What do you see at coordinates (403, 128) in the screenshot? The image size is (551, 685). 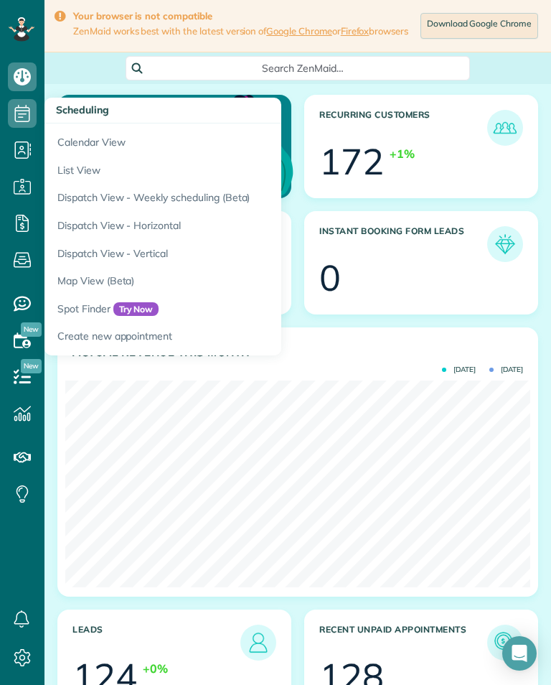 I see `h3: Recurring Customers` at bounding box center [403, 128].